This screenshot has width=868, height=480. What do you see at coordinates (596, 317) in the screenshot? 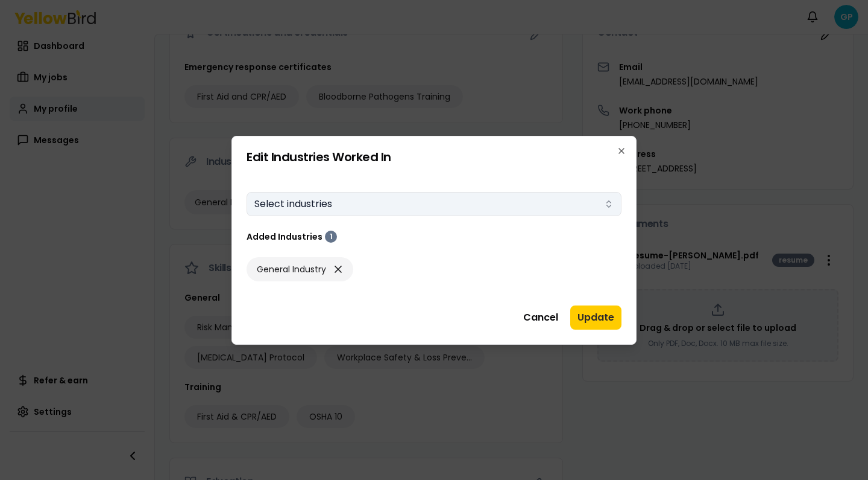
I see `button: Update` at bounding box center [596, 317].